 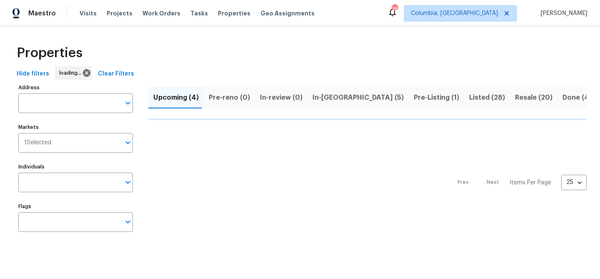 What do you see at coordinates (116, 74) in the screenshot?
I see `button: Clear Filters` at bounding box center [116, 74].